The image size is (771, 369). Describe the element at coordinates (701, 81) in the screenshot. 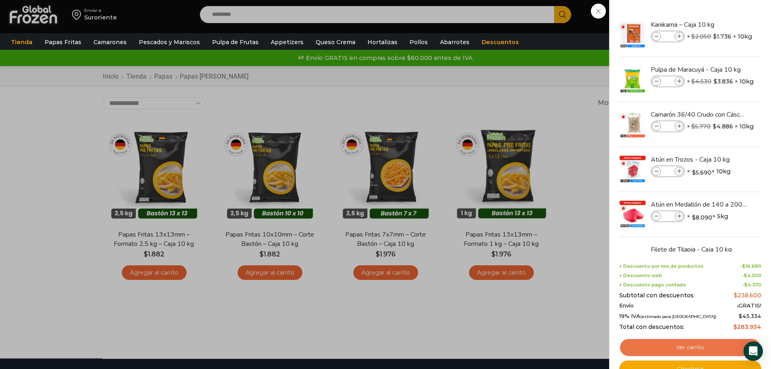

I see `bdi: 4.530` at that location.